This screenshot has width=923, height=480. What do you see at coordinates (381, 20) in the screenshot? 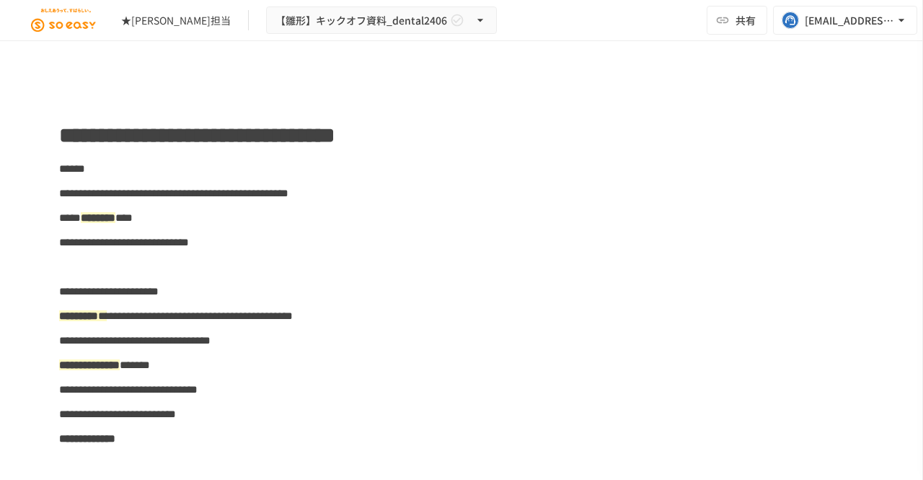
I see `button: 【雛形】キックオフ資料_dental2406` at bounding box center [381, 20].